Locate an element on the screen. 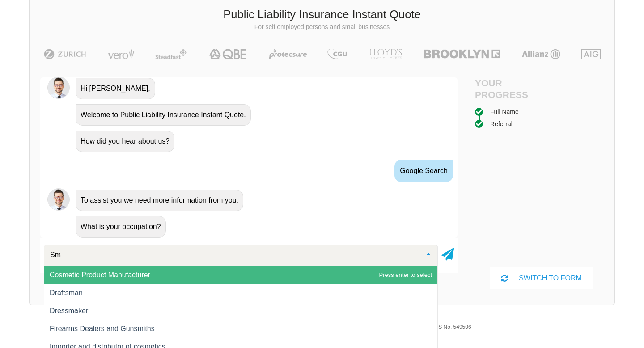 This screenshot has height=348, width=644. img: CGU | Public Liability Insurance is located at coordinates (337, 54).